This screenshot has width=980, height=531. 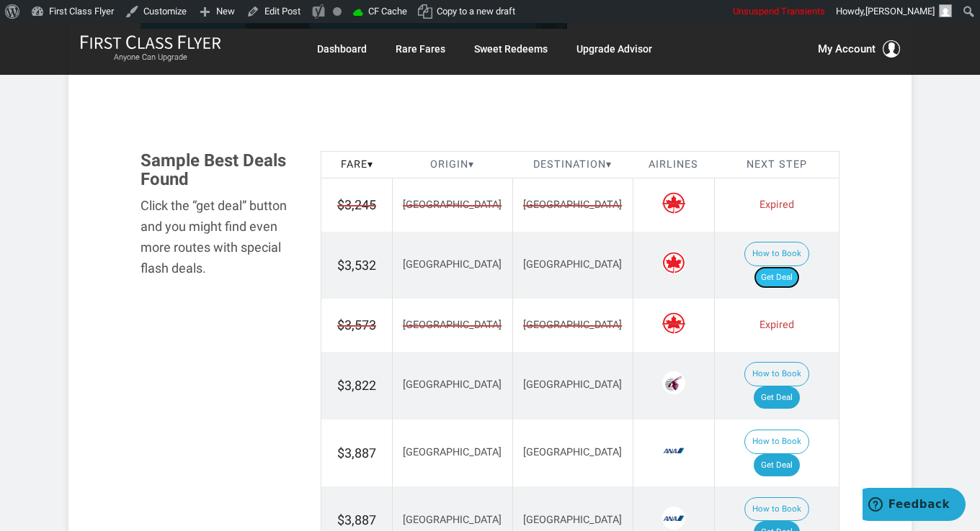 I want to click on a: Rare Fares, so click(x=420, y=49).